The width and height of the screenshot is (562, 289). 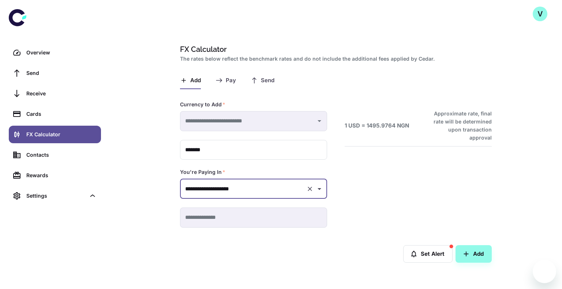 I want to click on a: Contacts, so click(x=55, y=155).